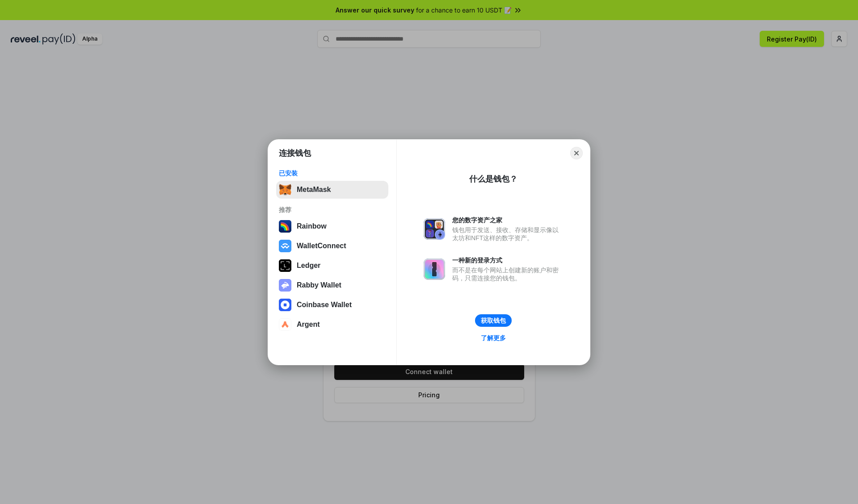 This screenshot has height=504, width=858. I want to click on div: 什么是钱包？, so click(493, 179).